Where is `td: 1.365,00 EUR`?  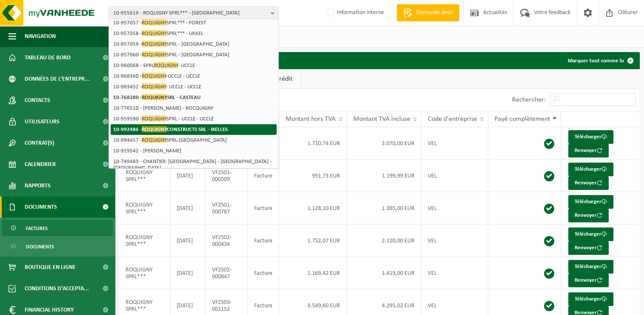
td: 1.365,00 EUR is located at coordinates (384, 208).